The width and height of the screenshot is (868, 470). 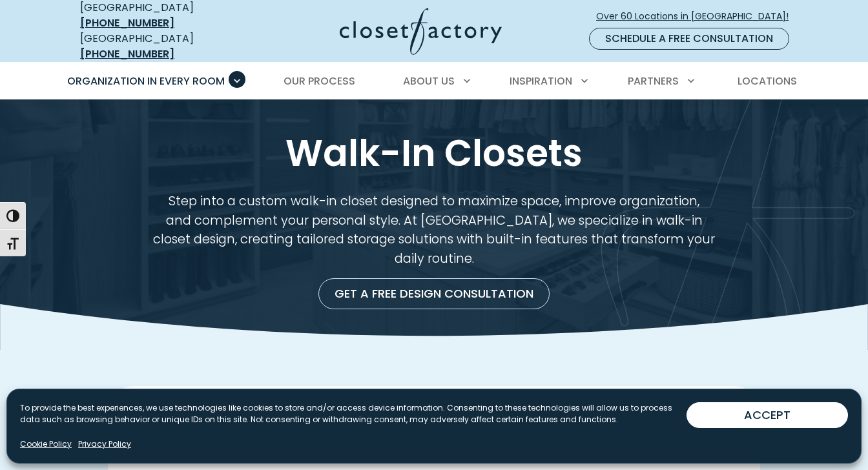 I want to click on nav: Primary Menu, so click(x=434, y=81).